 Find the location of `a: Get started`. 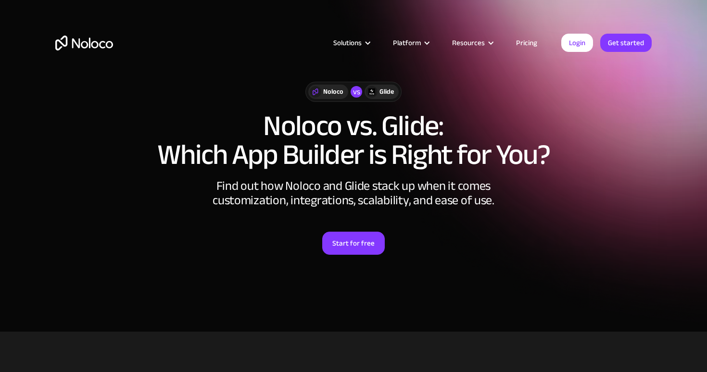

a: Get started is located at coordinates (626, 43).